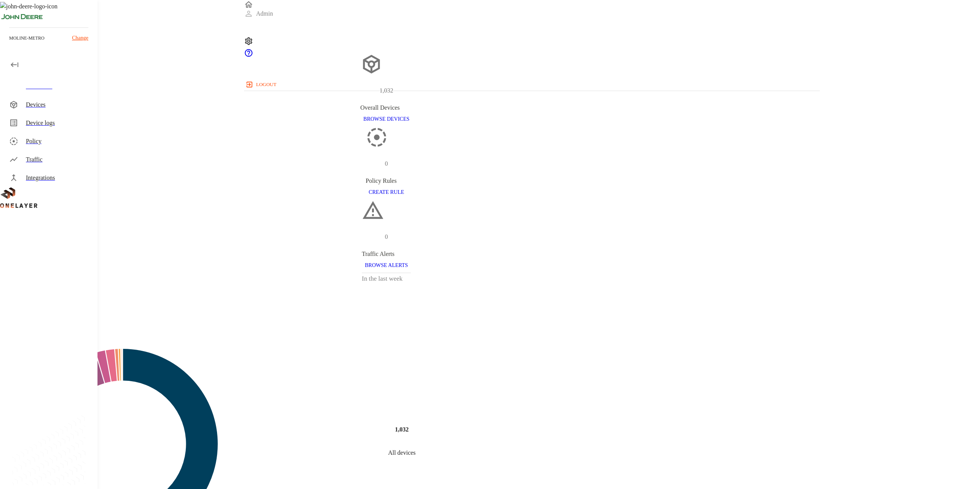 This screenshot has height=489, width=966. I want to click on p: All devices, so click(402, 453).